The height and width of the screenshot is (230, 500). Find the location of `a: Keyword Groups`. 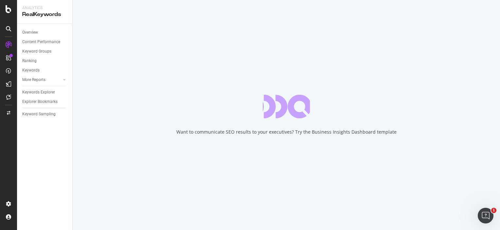

a: Keyword Groups is located at coordinates (45, 51).